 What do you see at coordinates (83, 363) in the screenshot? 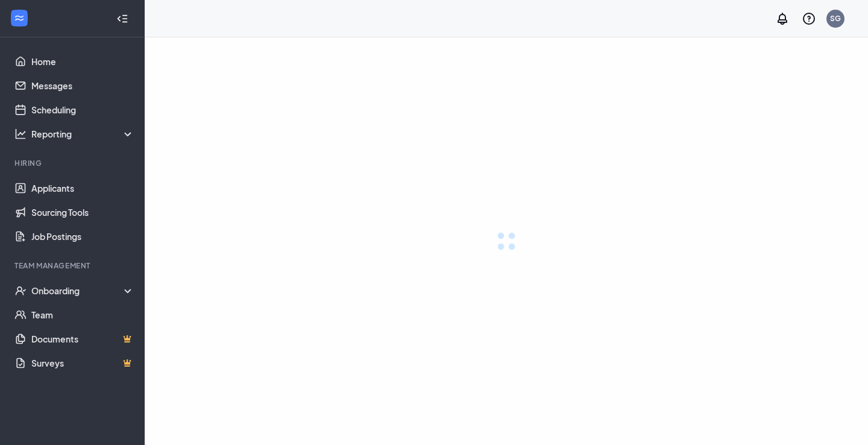
I see `a: SurveysCrown` at bounding box center [83, 363].